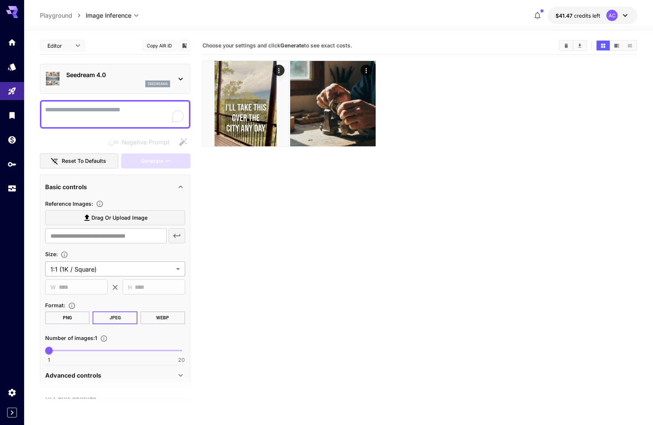 The height and width of the screenshot is (425, 653). What do you see at coordinates (12, 392) in the screenshot?
I see `div: Settings` at bounding box center [12, 392].